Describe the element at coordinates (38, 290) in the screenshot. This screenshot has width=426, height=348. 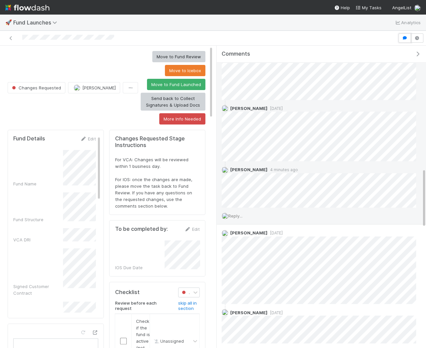
I see `div: Signed Customer Contract` at that location.